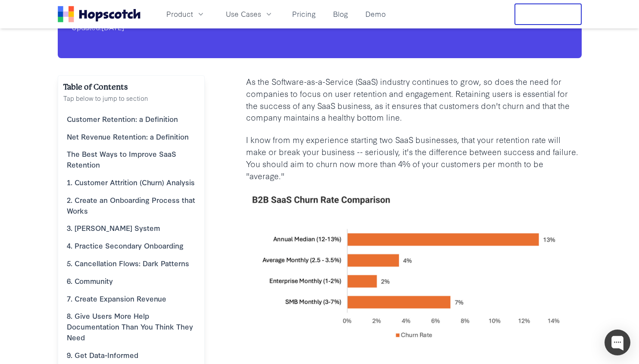 The image size is (639, 364). I want to click on p: As the Software-as-a-Service (SaaS) industry continues to grow, so does the need for companies to..., so click(414, 100).